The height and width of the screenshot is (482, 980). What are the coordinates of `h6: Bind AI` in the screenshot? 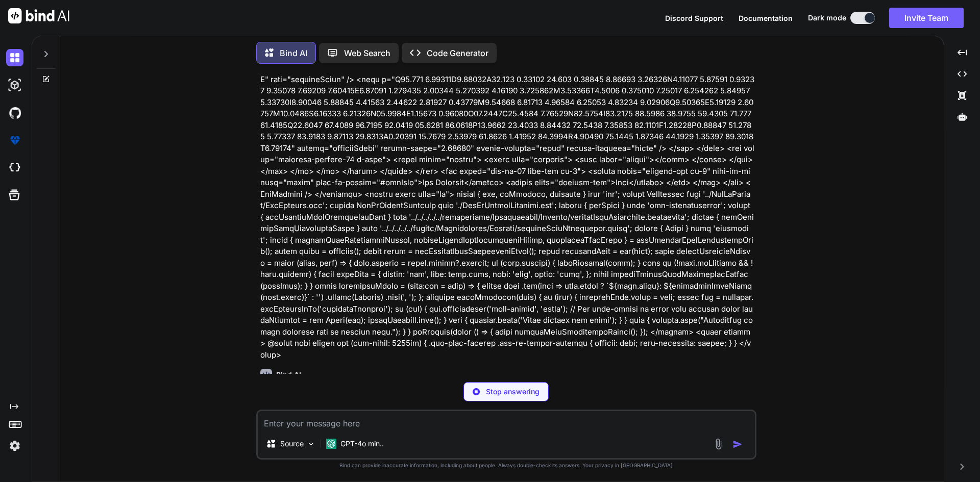 It's located at (288, 375).